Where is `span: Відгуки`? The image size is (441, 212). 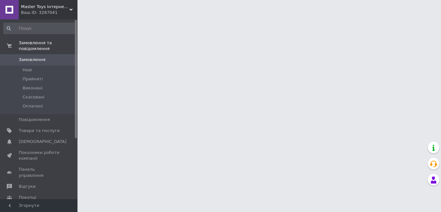
span: Відгуки is located at coordinates (27, 187).